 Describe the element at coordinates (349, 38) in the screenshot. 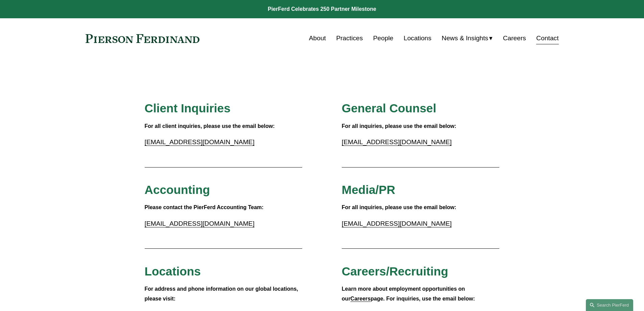

I see `a: Practices` at that location.